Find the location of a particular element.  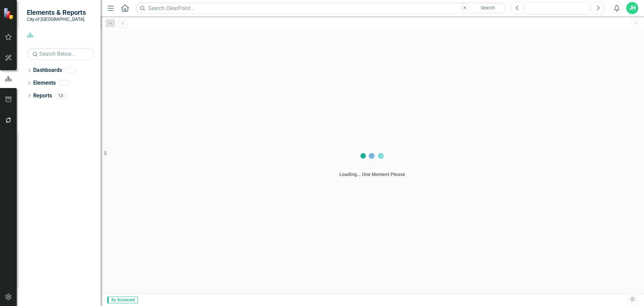

img: ClearPoint Strategy is located at coordinates (9, 13).